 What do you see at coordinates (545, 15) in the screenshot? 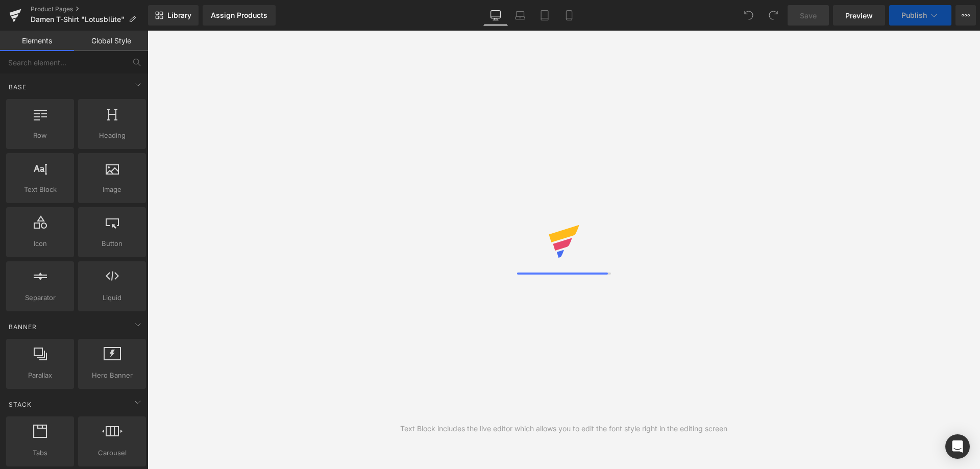
I see `a: Tablet` at bounding box center [545, 15].